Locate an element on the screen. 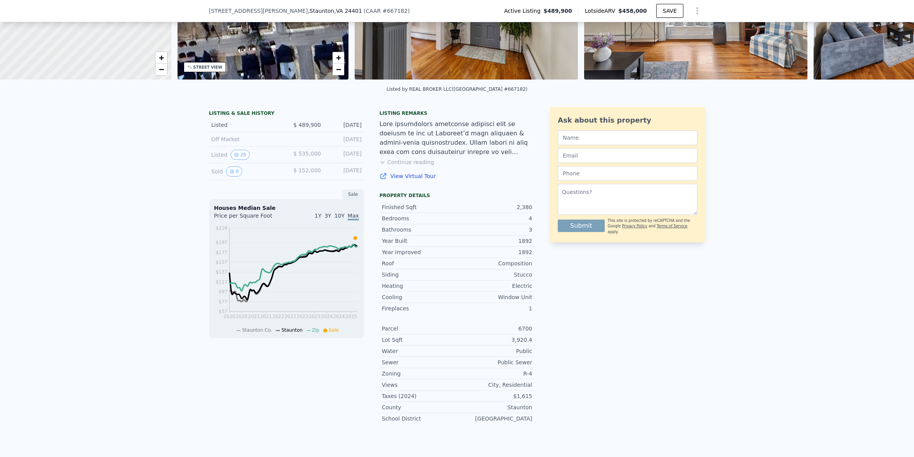  div: Bedrooms is located at coordinates (419, 218).